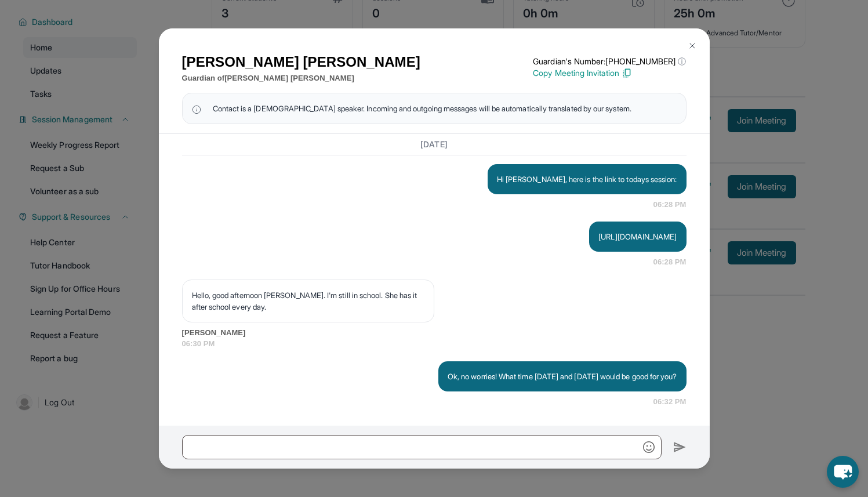  What do you see at coordinates (609, 73) in the screenshot?
I see `p: Copy Meeting Invitation` at bounding box center [609, 73].